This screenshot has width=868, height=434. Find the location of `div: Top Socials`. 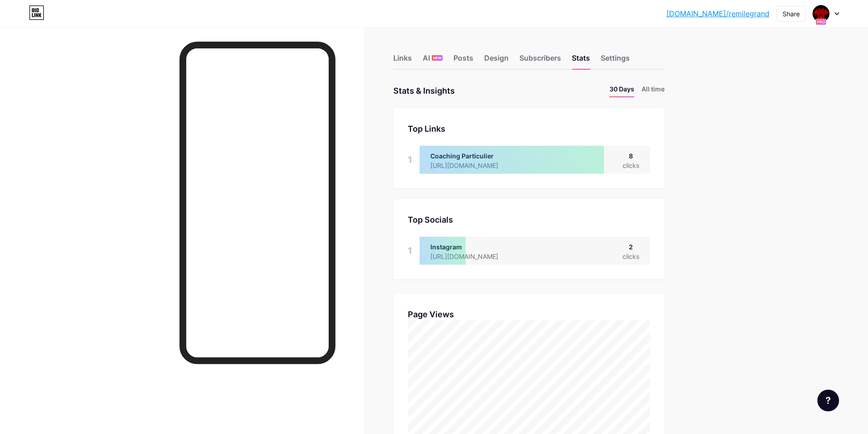

div: Top Socials is located at coordinates (529, 219).